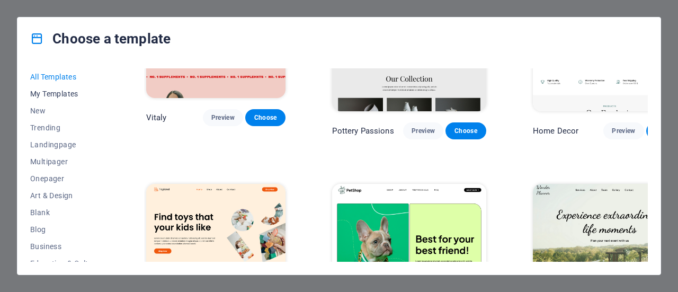 This screenshot has height=292, width=678. What do you see at coordinates (65, 213) in the screenshot?
I see `span: Blank` at bounding box center [65, 213].